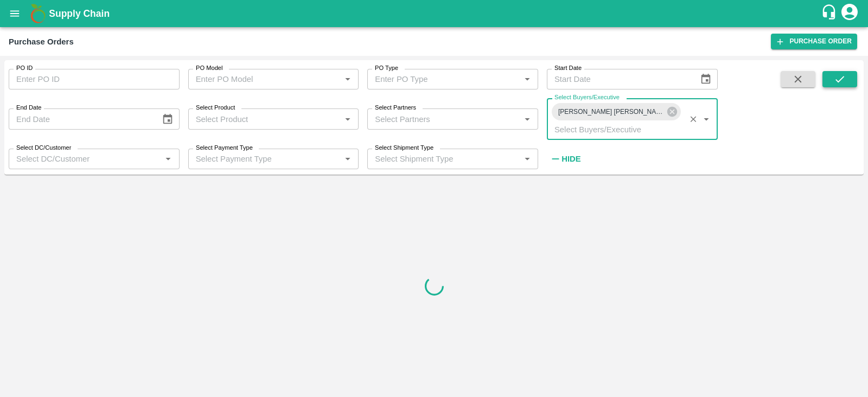  Describe the element at coordinates (85, 159) in the screenshot. I see `input: Select DC/Customer` at that location.